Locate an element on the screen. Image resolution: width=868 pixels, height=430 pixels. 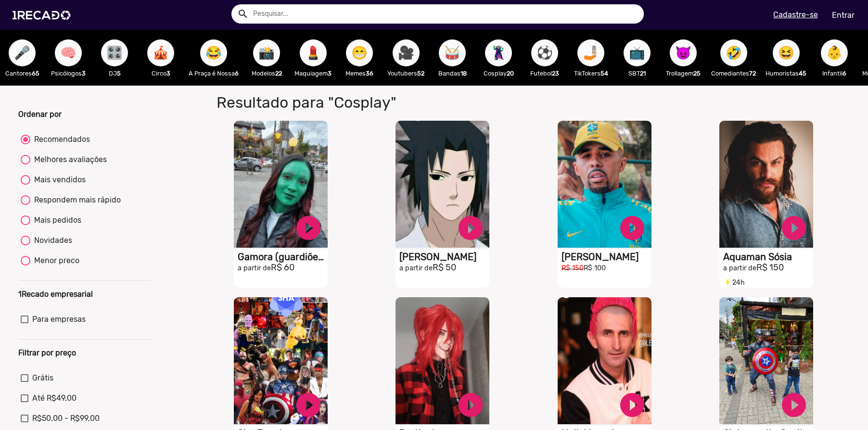
p: A Praça é Nossa is located at coordinates (214, 73).